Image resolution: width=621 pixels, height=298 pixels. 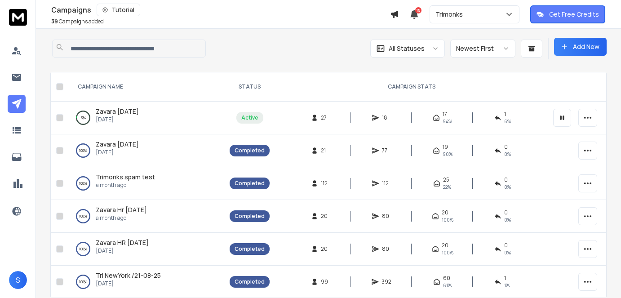 What do you see at coordinates (450, 14) in the screenshot?
I see `p: Trimonks` at bounding box center [450, 14].